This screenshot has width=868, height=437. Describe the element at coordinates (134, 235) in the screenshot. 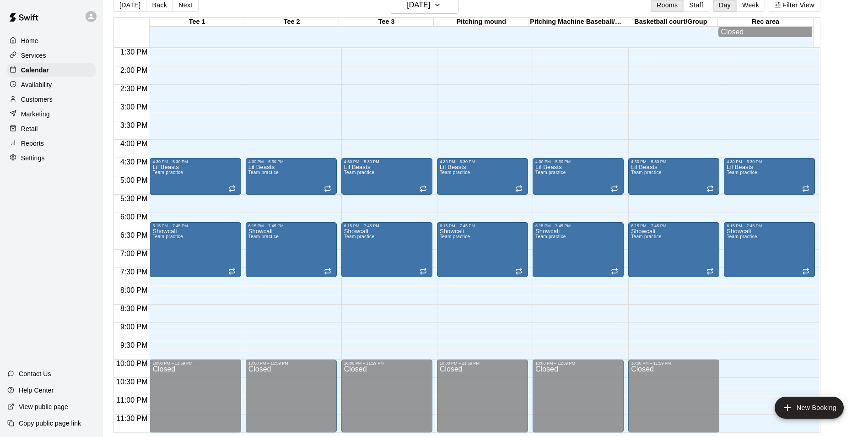

I see `span: 6:30 PM` at that location.